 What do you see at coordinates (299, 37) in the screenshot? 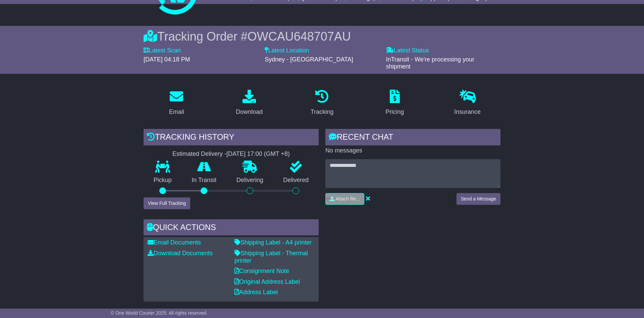
I see `span: OWCAU648707AU` at bounding box center [299, 37].